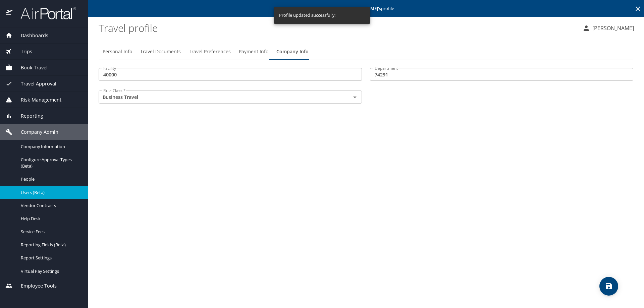 This screenshot has width=644, height=308. Describe the element at coordinates (50, 162) in the screenshot. I see `span: Configure Approval Types (Beta)` at that location.